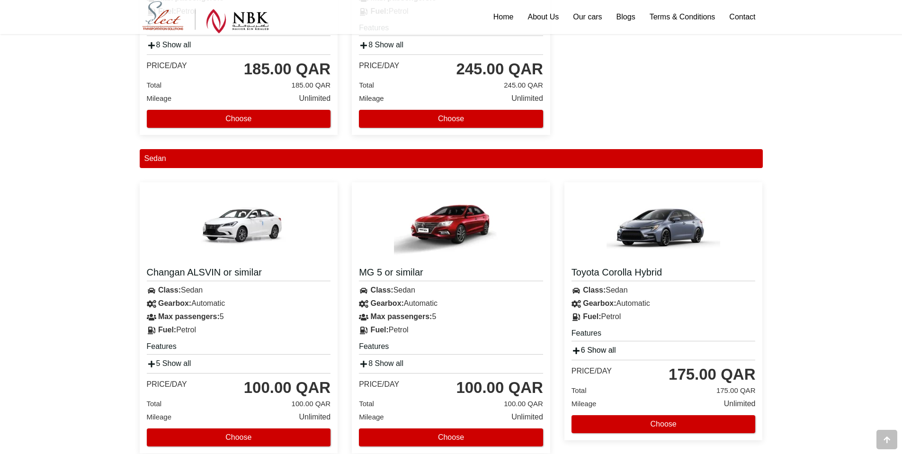 The height and width of the screenshot is (454, 902). I want to click on h4: Toyota Corolla Hybrid, so click(664, 274).